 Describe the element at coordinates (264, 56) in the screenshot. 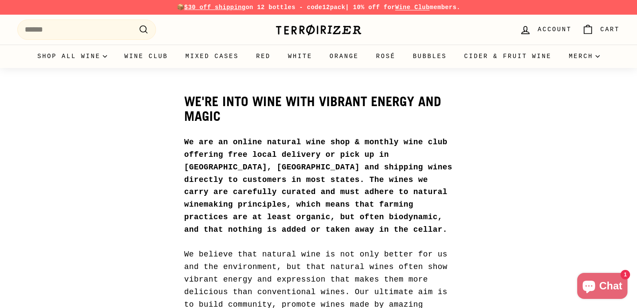

I see `a: Red` at that location.